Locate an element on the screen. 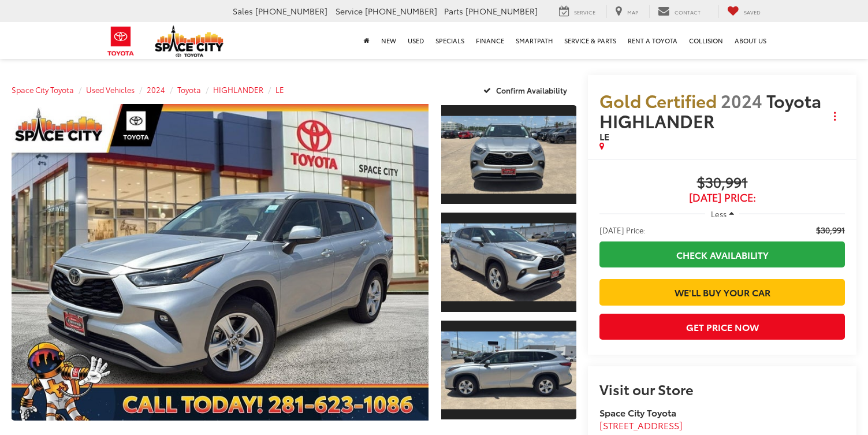 The width and height of the screenshot is (868, 435). a: Check Availability is located at coordinates (722, 254).